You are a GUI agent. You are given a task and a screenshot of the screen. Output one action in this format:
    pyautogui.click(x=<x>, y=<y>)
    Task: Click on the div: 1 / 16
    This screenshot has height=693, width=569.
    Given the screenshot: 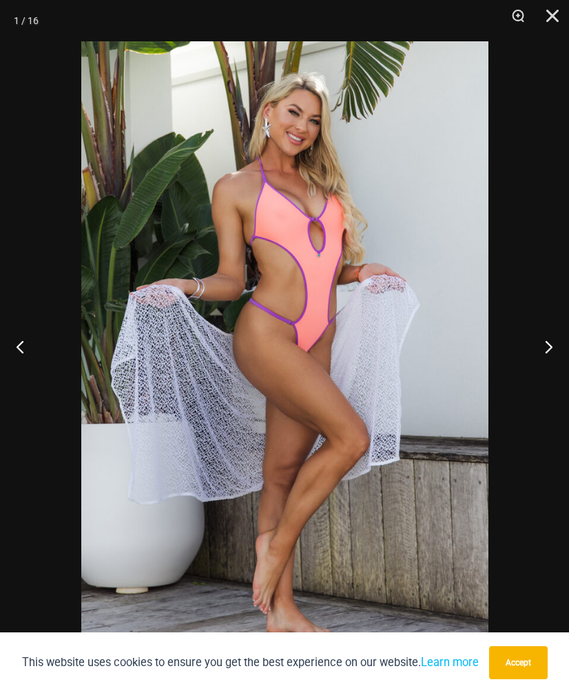 What is the action you would take?
    pyautogui.click(x=26, y=21)
    